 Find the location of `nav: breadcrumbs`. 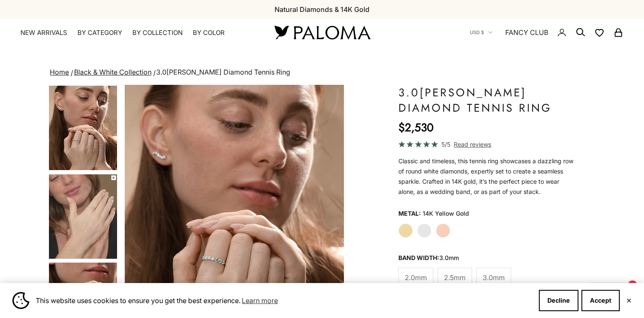

nav: breadcrumbs is located at coordinates (322, 73).